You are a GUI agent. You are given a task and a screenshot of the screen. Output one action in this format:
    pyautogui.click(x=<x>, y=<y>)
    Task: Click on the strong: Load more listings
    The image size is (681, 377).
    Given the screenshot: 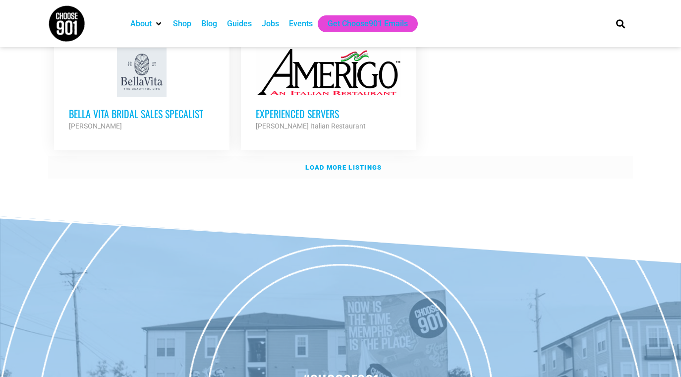 What is the action you would take?
    pyautogui.click(x=343, y=167)
    